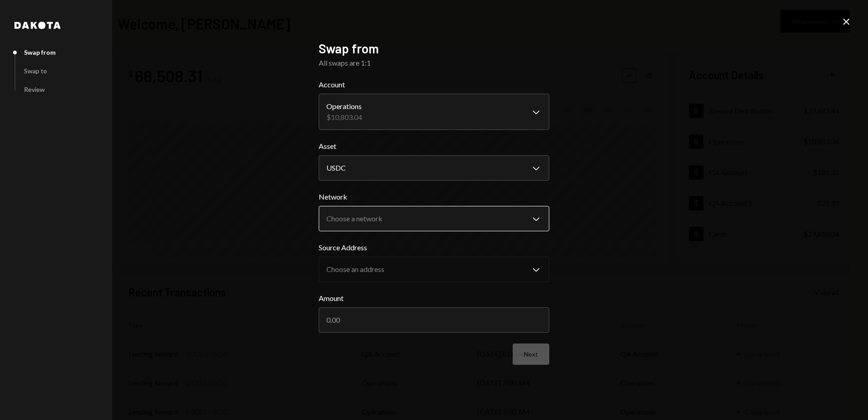 Image resolution: width=868 pixels, height=420 pixels. Describe the element at coordinates (434, 298) in the screenshot. I see `label: Amount` at that location.